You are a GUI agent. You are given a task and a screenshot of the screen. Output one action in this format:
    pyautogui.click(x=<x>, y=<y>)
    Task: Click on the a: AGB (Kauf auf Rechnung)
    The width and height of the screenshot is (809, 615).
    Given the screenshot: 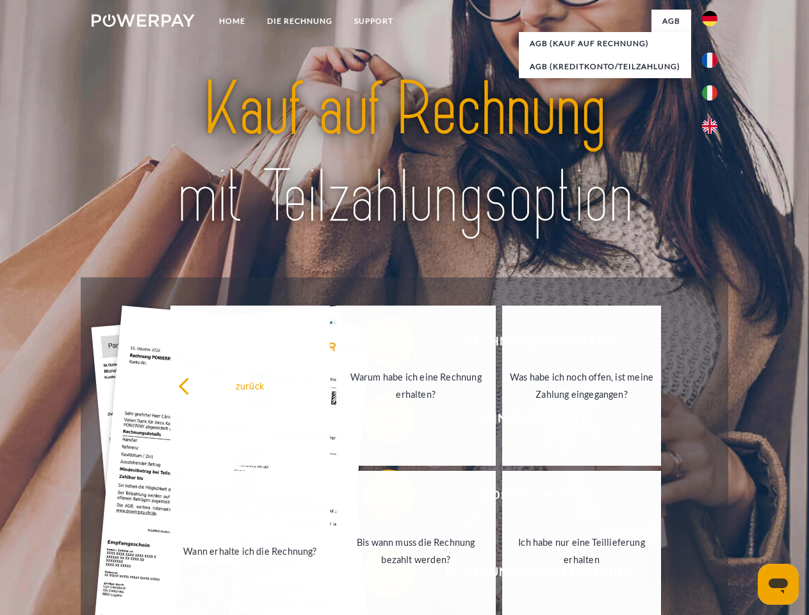 What is the action you would take?
    pyautogui.click(x=604, y=44)
    